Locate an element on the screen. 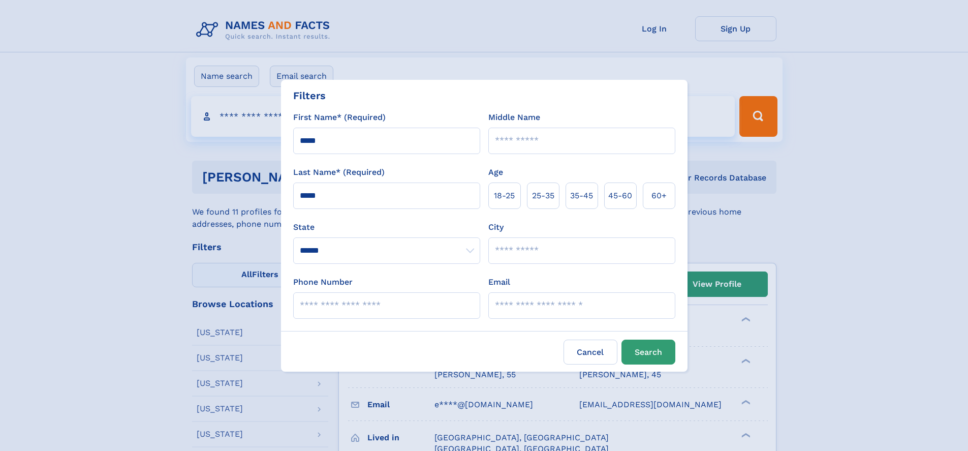 This screenshot has width=968, height=451. label: State is located at coordinates (387, 227).